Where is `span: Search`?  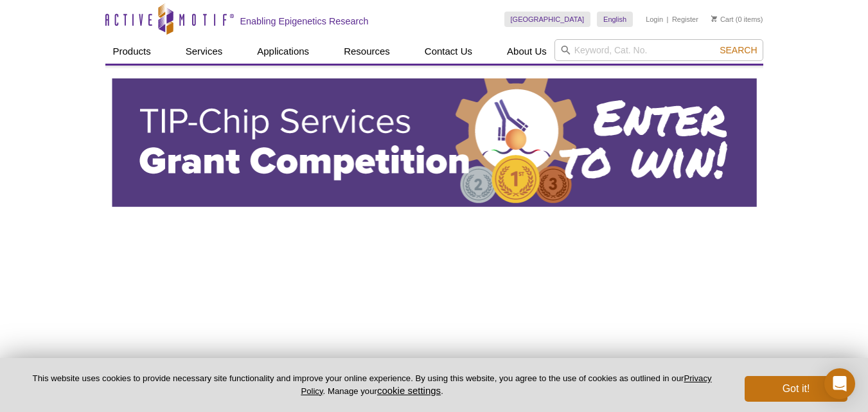 span: Search is located at coordinates (738, 51).